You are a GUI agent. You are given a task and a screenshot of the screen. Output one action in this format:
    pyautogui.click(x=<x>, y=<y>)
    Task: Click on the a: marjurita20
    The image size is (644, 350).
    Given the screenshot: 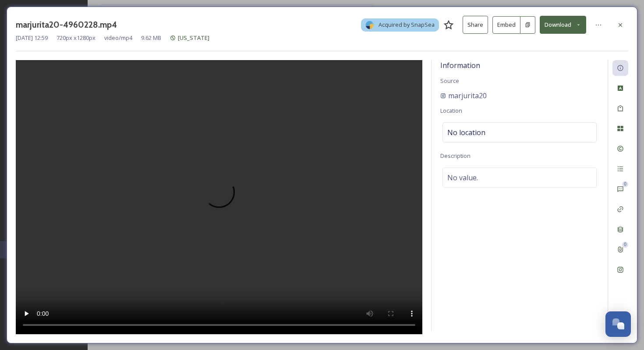 What is the action you would take?
    pyautogui.click(x=464, y=95)
    